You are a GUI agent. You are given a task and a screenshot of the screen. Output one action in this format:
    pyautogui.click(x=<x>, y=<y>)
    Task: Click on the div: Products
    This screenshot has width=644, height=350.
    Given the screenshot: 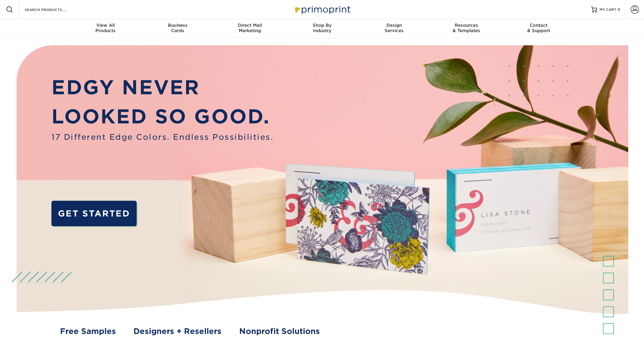 What is the action you would take?
    pyautogui.click(x=105, y=28)
    